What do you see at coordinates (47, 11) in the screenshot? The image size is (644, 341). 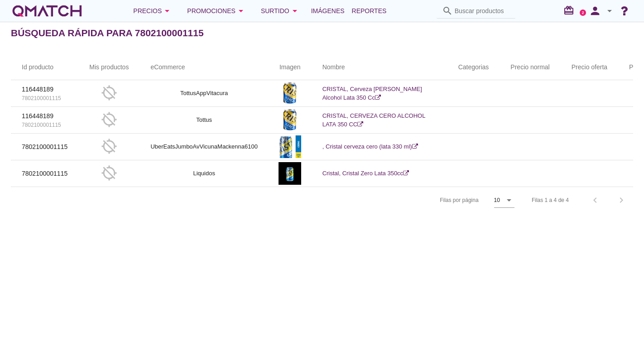 I see `div: white-qmatch-logo` at bounding box center [47, 11].